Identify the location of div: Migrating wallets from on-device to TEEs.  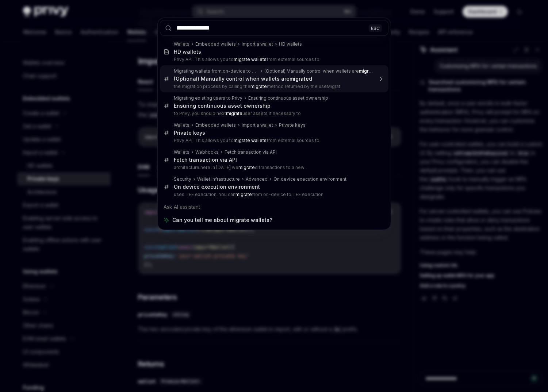
(216, 71).